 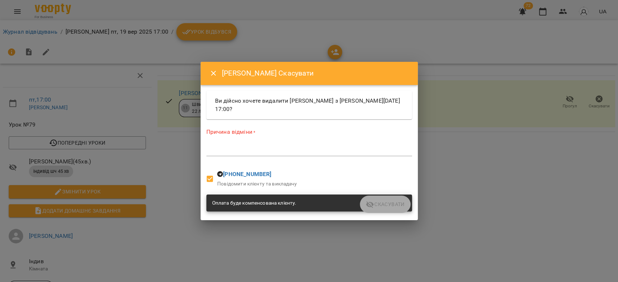 I want to click on button: Close, so click(x=213, y=73).